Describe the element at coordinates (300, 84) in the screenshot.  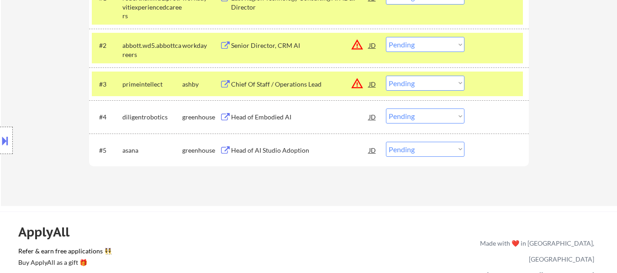
I see `div: Chief Of Staff / Operations Lead` at that location.